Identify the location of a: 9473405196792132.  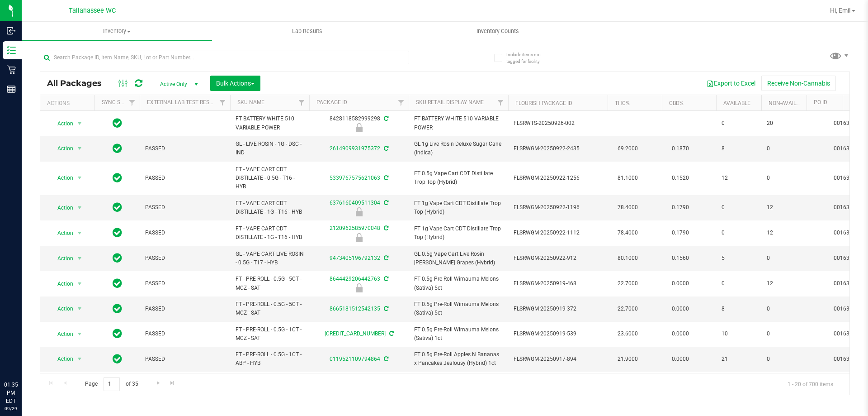
(355, 258).